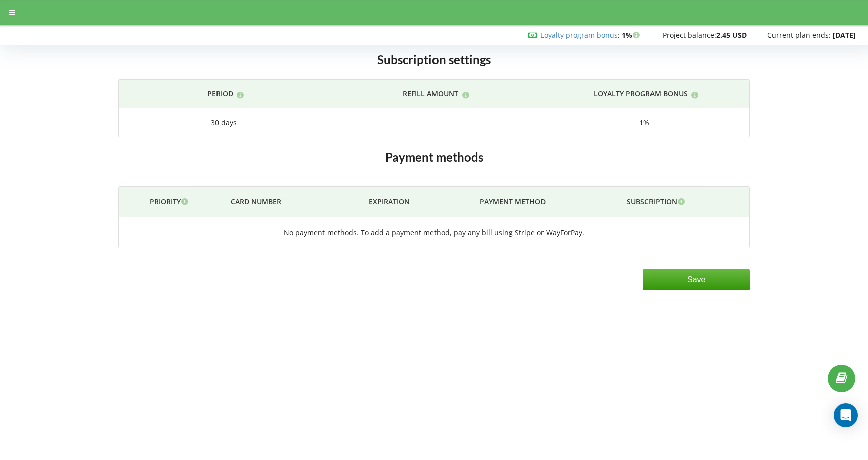 The image size is (868, 460). Describe the element at coordinates (689, 34) in the screenshot. I see `span: Project balance:` at that location.